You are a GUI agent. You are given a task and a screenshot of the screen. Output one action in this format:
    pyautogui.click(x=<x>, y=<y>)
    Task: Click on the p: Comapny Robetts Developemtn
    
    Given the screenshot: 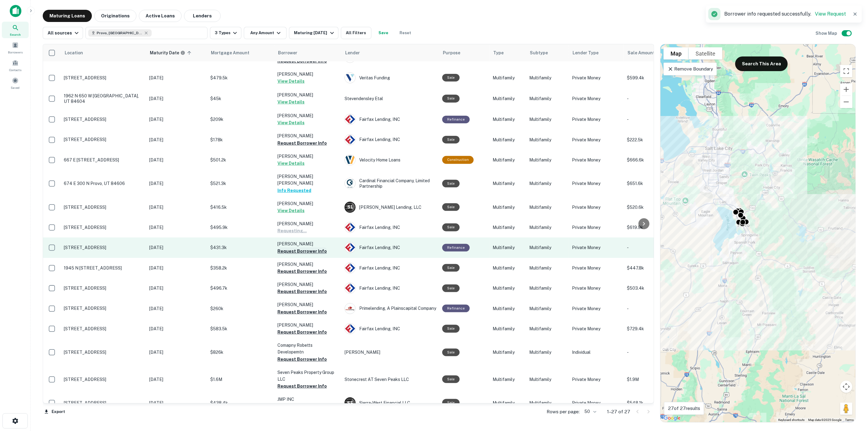 What is the action you would take?
    pyautogui.click(x=308, y=348)
    